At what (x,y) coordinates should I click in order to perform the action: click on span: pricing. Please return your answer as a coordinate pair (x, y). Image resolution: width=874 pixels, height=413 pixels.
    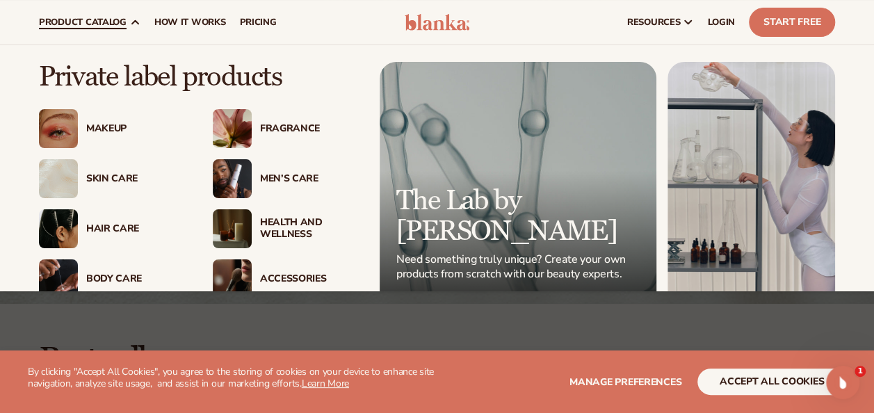
    Looking at the image, I should click on (257, 22).